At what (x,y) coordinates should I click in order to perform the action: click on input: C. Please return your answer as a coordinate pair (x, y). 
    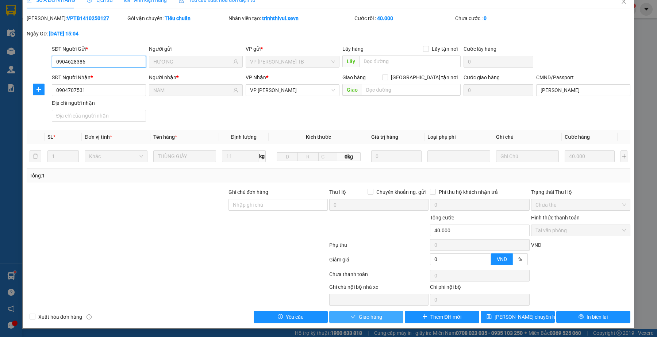
    Looking at the image, I should click on (328, 157).